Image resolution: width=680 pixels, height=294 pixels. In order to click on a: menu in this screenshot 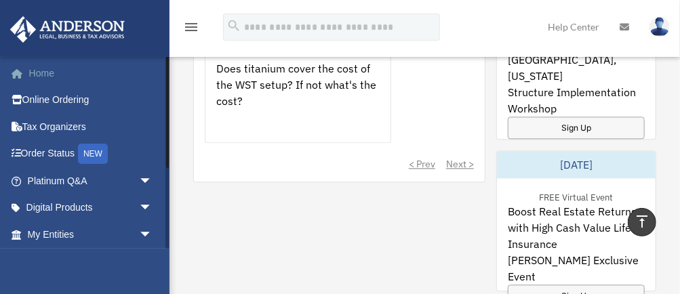, I will do `click(191, 29)`.